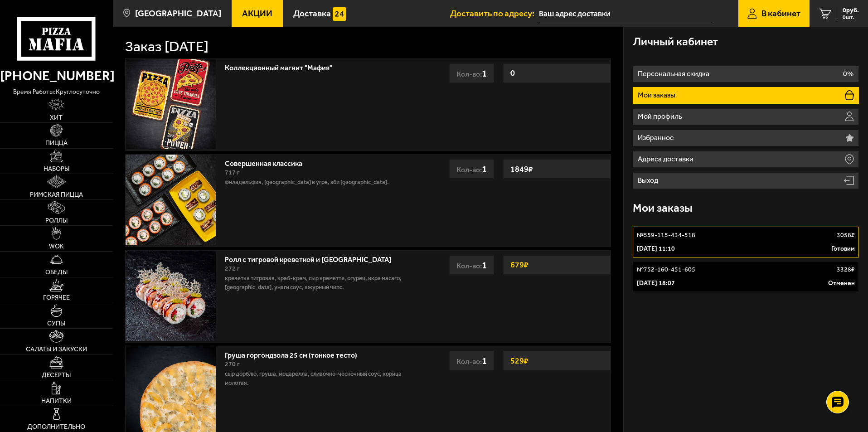 The width and height of the screenshot is (868, 432). Describe the element at coordinates (312, 13) in the screenshot. I see `span: Доставка` at that location.